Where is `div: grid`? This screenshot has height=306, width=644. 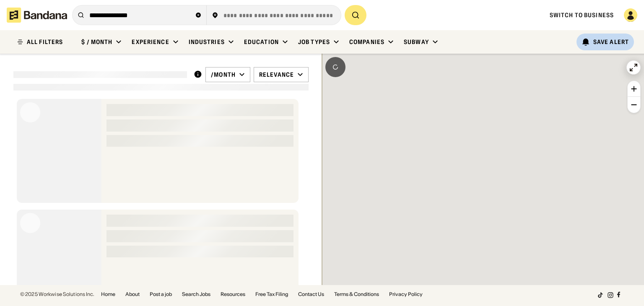
div: grid is located at coordinates (161, 190).